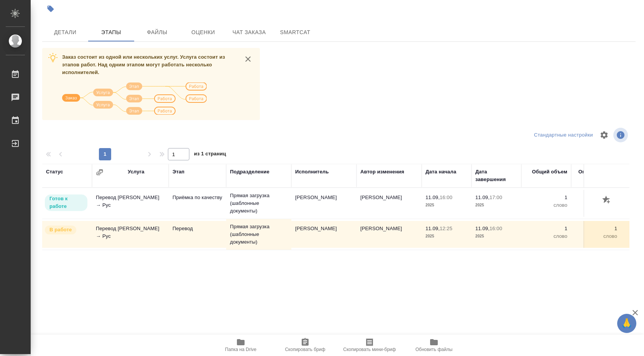  What do you see at coordinates (369, 350) in the screenshot?
I see `span: Скопировать мини-бриф` at bounding box center [369, 350].